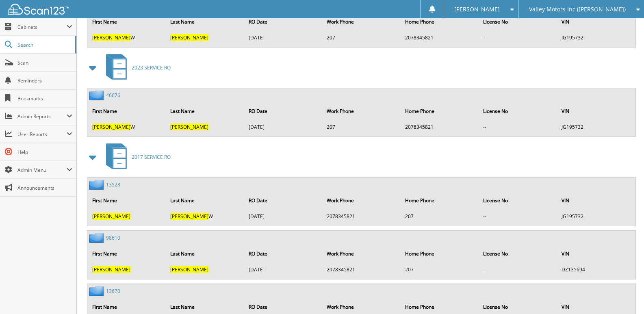 The width and height of the screenshot is (644, 314). What do you see at coordinates (45, 152) in the screenshot?
I see `span: Help` at bounding box center [45, 152].